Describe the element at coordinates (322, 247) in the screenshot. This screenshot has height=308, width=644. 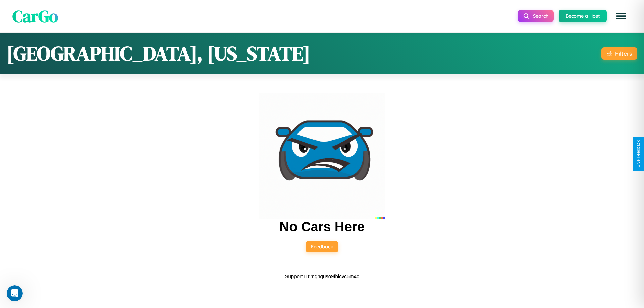
I see `button: Feedback` at that location.